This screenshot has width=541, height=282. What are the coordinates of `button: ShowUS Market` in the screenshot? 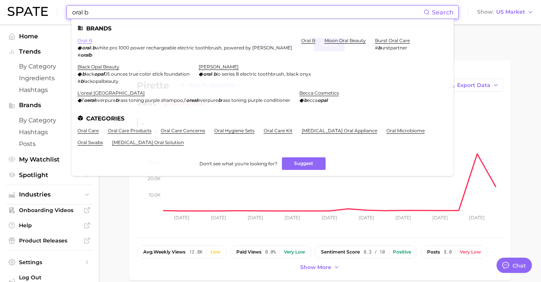 It's located at (505, 12).